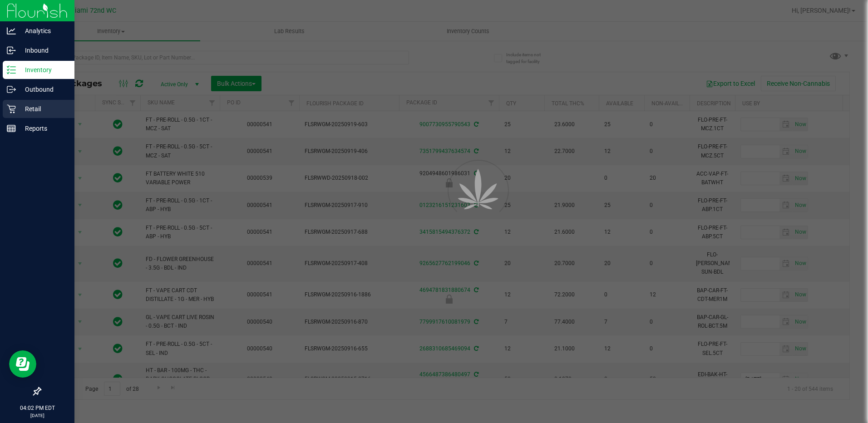 Image resolution: width=868 pixels, height=423 pixels. I want to click on inline-svg: Reports, so click(11, 128).